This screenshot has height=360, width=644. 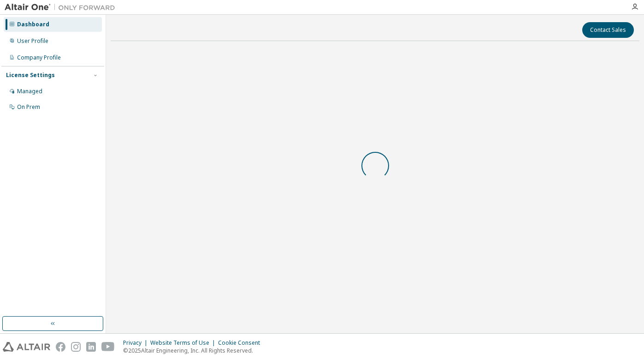 I want to click on button: Contact Sales, so click(x=608, y=30).